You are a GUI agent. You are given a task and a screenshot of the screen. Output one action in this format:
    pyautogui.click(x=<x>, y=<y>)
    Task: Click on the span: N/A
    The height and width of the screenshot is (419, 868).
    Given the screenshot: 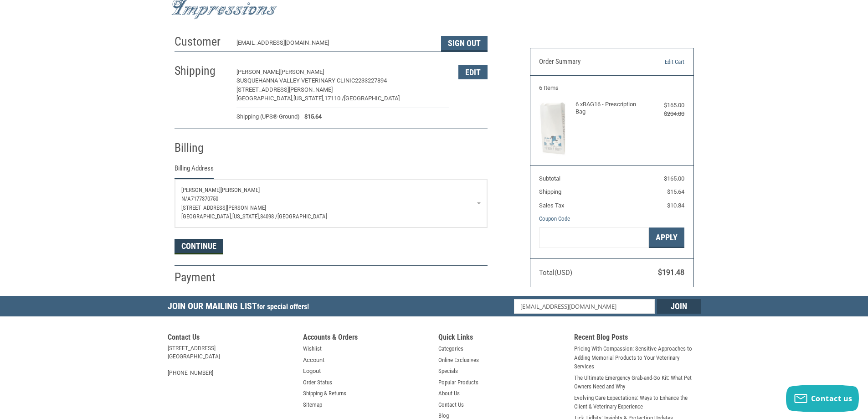 What is the action you would take?
    pyautogui.click(x=186, y=198)
    